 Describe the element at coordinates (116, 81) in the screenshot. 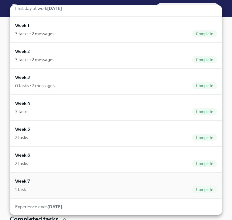

I see `a: Week 36 tasks • 2 messagesComplete` at that location.